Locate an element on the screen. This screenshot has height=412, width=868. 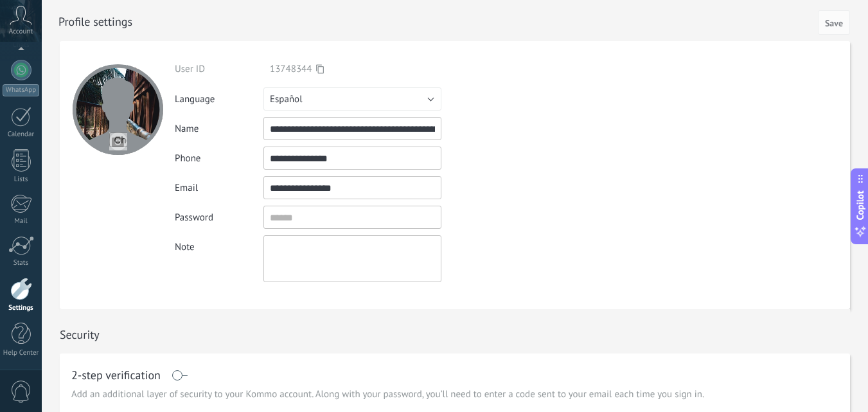
div: Mail is located at coordinates (21, 221).